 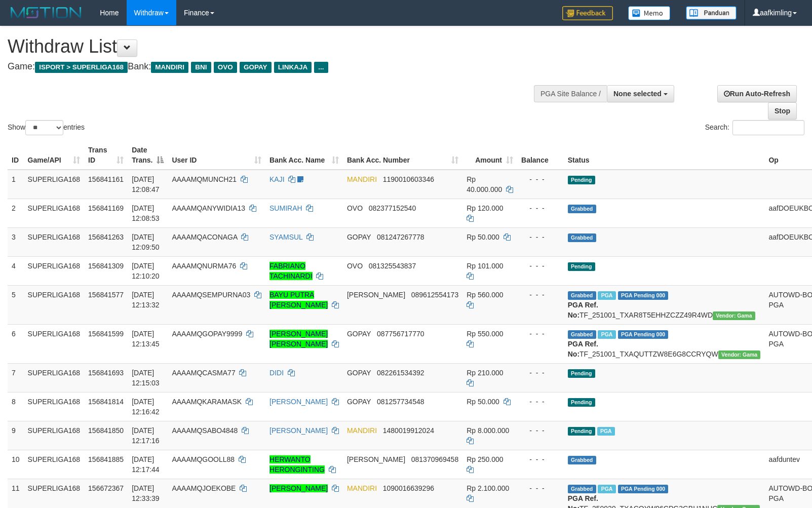 What do you see at coordinates (488, 488) in the screenshot?
I see `span: Rp 2.100.000` at bounding box center [488, 488].